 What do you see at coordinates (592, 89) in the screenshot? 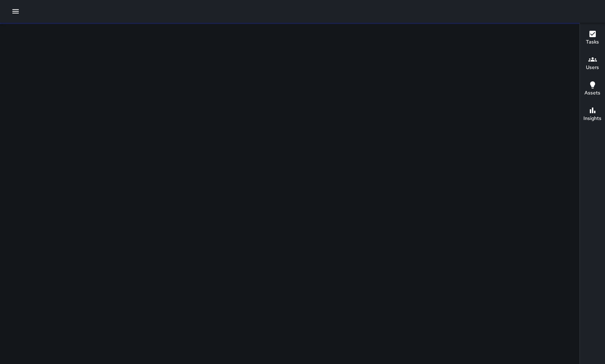
I see `button: Assets` at bounding box center [592, 89].